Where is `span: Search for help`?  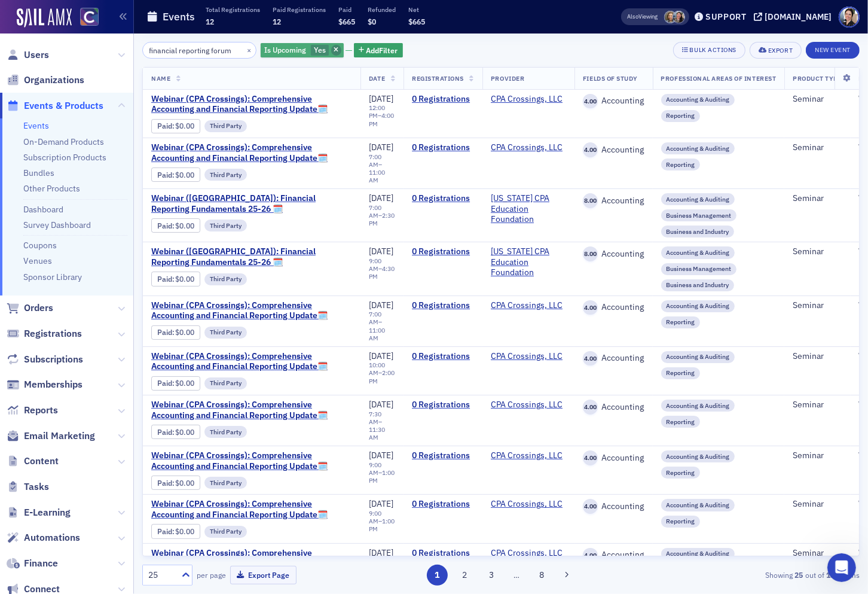
span: Search for help is located at coordinates (60, 328).